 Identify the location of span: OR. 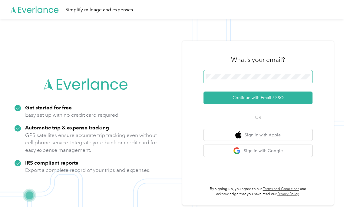
(258, 117).